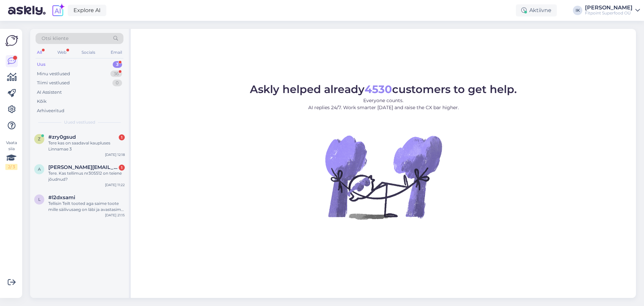  What do you see at coordinates (383, 89) in the screenshot?
I see `span: Askly helped already customers to get help.` at bounding box center [383, 89].